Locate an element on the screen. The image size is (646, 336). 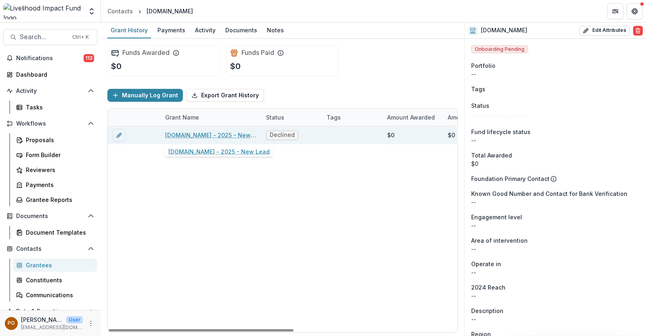
span: Total Awarded is located at coordinates (492, 155).